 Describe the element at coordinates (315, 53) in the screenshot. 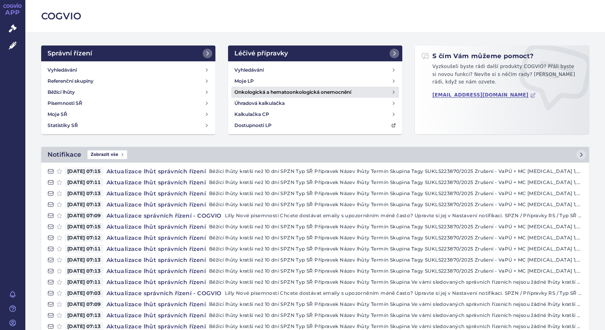

I see `a: Léčivé přípravky` at that location.